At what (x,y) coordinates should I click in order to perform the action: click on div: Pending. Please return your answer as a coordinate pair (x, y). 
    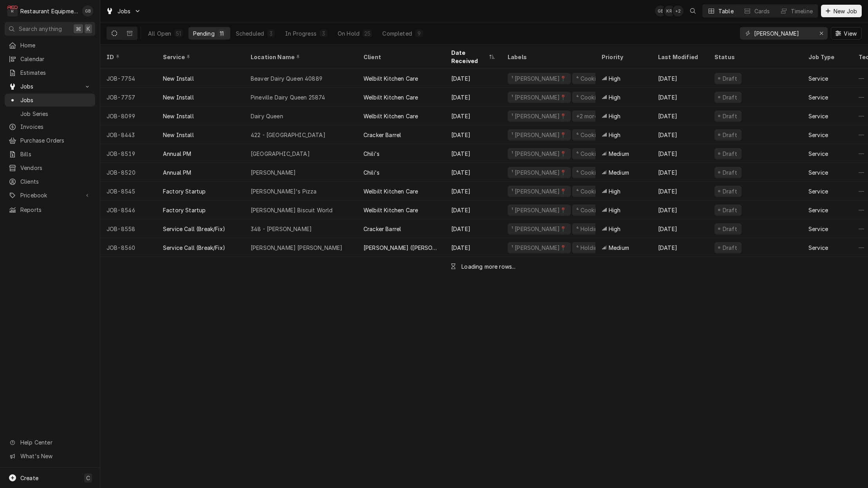
    Looking at the image, I should click on (203, 33).